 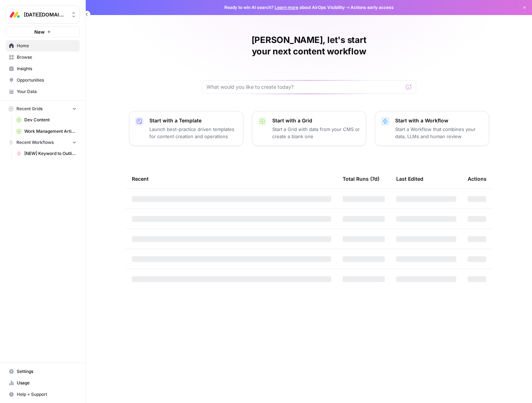 I want to click on span: Browse, so click(x=47, y=57).